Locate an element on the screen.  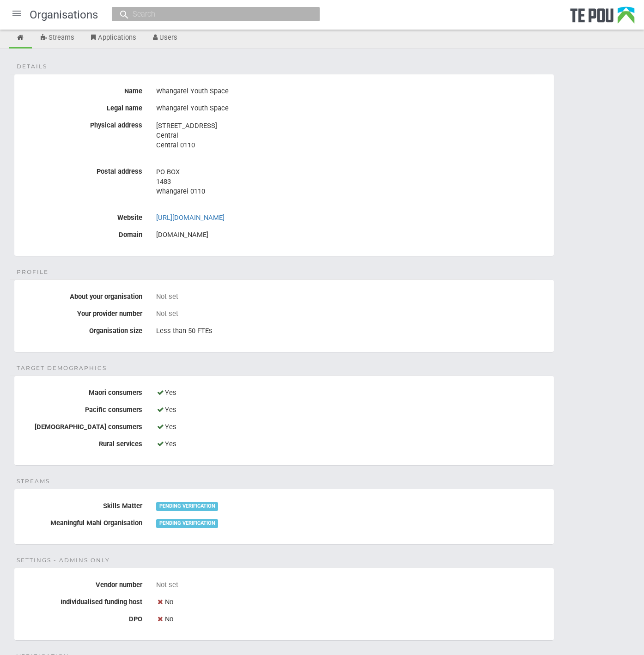
label: Rural services is located at coordinates (82, 442).